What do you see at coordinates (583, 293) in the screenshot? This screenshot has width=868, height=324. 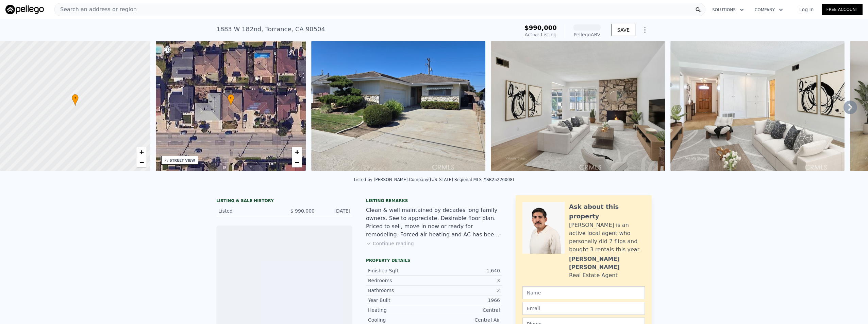 I see `input: Name` at bounding box center [583, 293].